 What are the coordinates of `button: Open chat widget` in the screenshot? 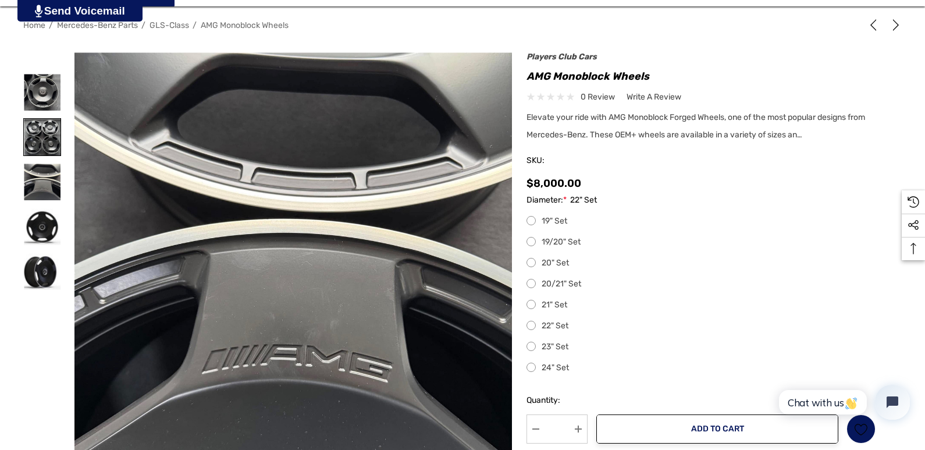 It's located at (126, 27).